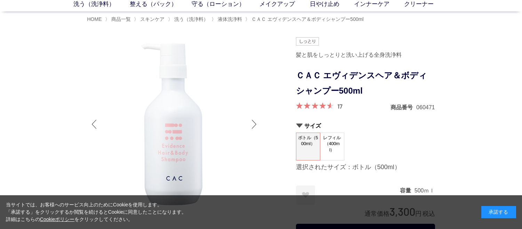  I want to click on span: スキンケア, so click(152, 19).